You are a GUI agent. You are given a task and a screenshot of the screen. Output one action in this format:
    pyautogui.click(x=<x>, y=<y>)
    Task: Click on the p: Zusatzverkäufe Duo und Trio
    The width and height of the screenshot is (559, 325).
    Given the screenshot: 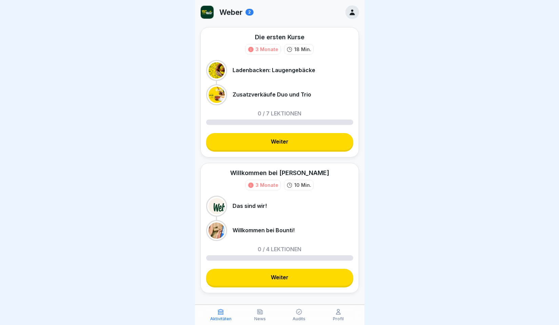 What is the action you would take?
    pyautogui.click(x=272, y=95)
    